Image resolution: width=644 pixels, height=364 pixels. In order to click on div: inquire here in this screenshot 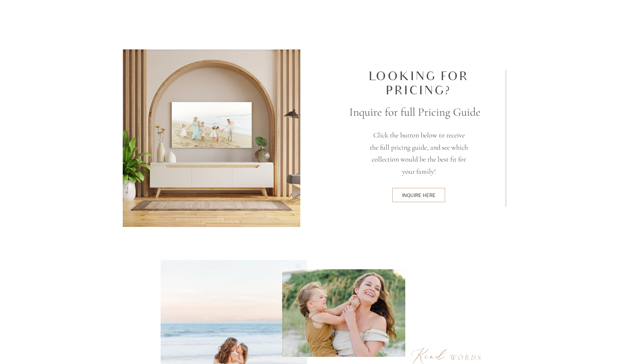, I will do `click(419, 195)`.